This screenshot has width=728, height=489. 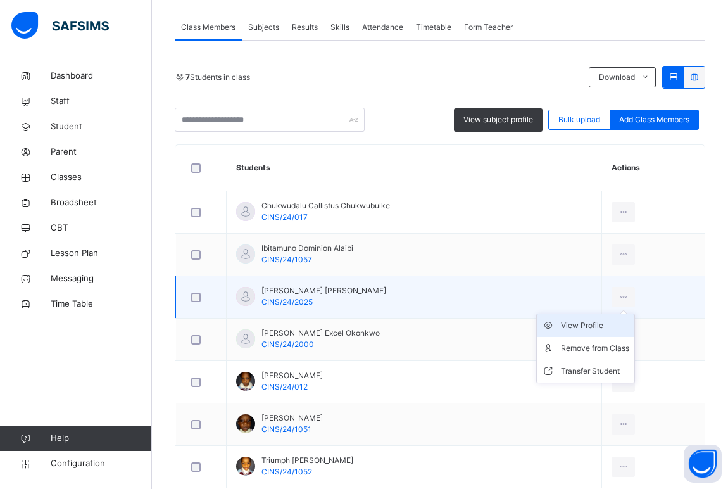 What do you see at coordinates (305, 27) in the screenshot?
I see `span: Results` at bounding box center [305, 27].